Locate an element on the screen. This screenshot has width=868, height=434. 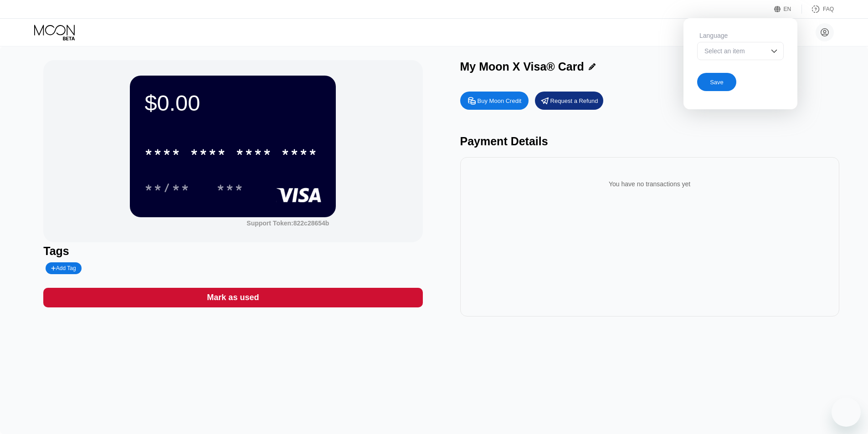
div: Mark as used is located at coordinates (233, 298).